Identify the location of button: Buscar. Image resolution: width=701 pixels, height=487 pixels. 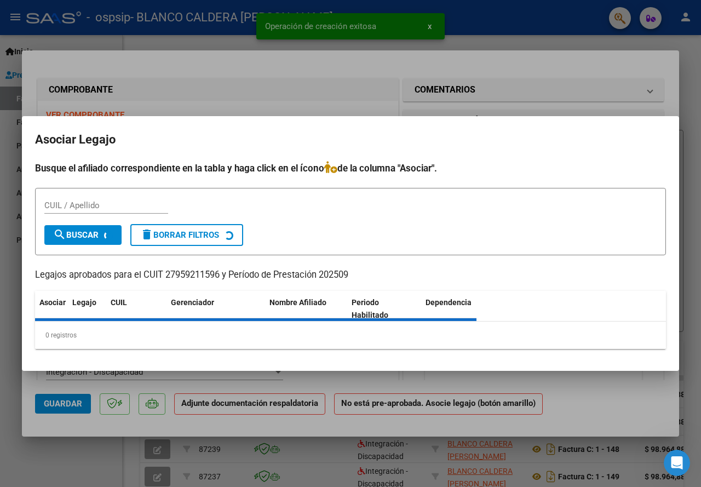
(83, 235).